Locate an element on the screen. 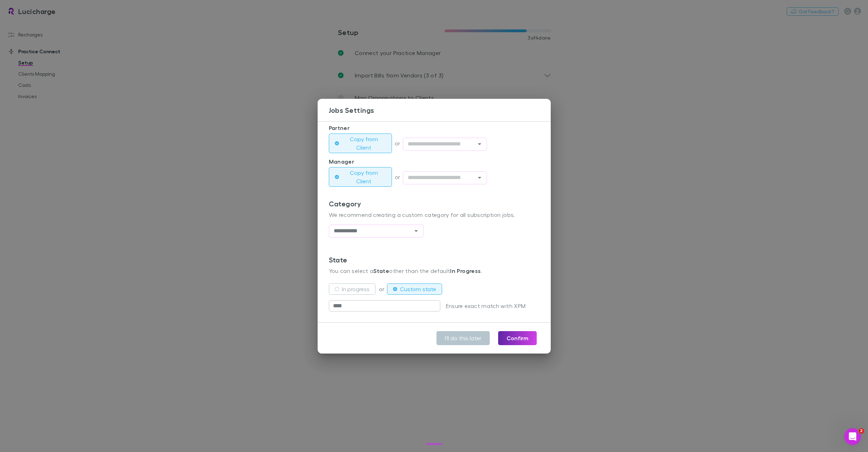  label: In progress is located at coordinates (356, 289).